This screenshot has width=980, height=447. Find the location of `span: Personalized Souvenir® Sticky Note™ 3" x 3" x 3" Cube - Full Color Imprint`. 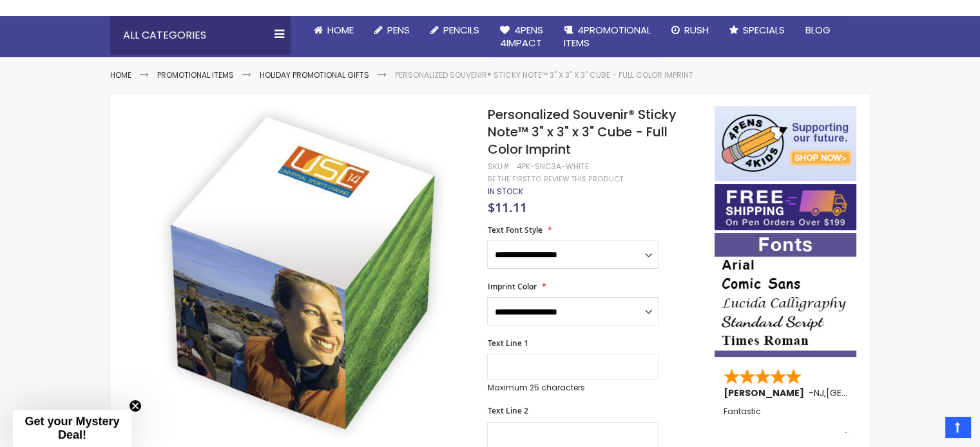

span: Personalized Souvenir® Sticky Note™ 3" x 3" x 3" Cube - Full Color Imprint is located at coordinates (581, 132).